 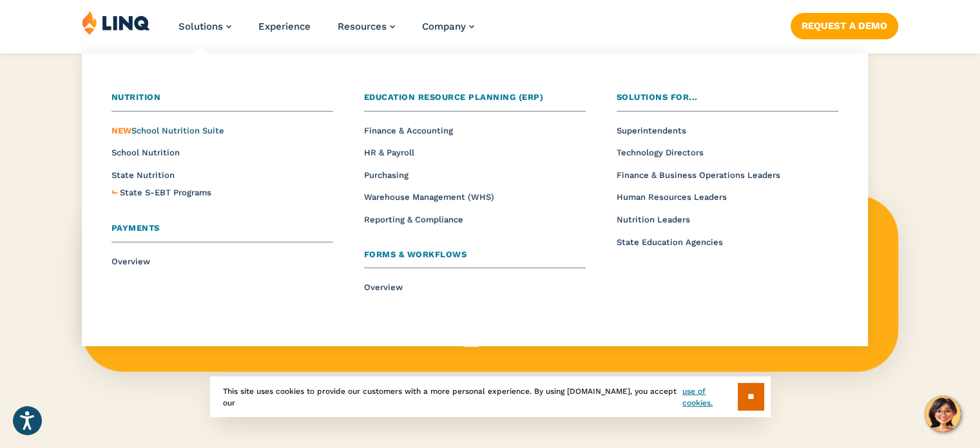 I want to click on a: use of cookies., so click(x=710, y=397).